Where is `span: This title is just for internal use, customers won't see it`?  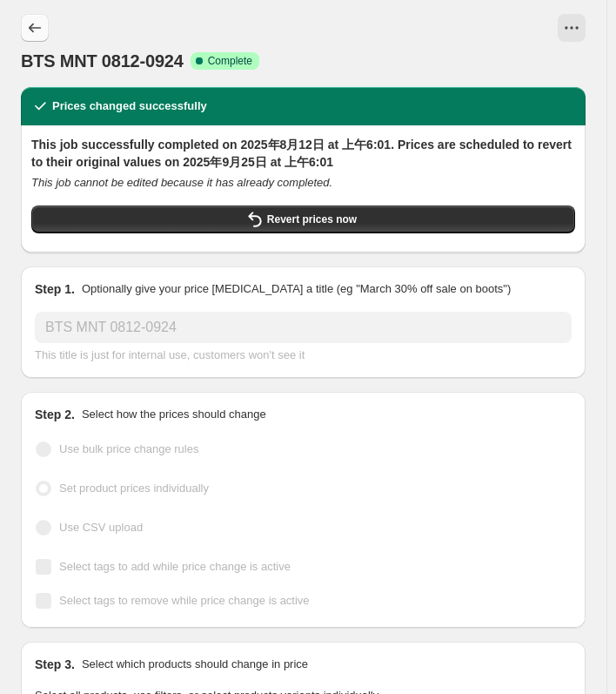 span: This title is just for internal use, customers won't see it is located at coordinates (170, 354).